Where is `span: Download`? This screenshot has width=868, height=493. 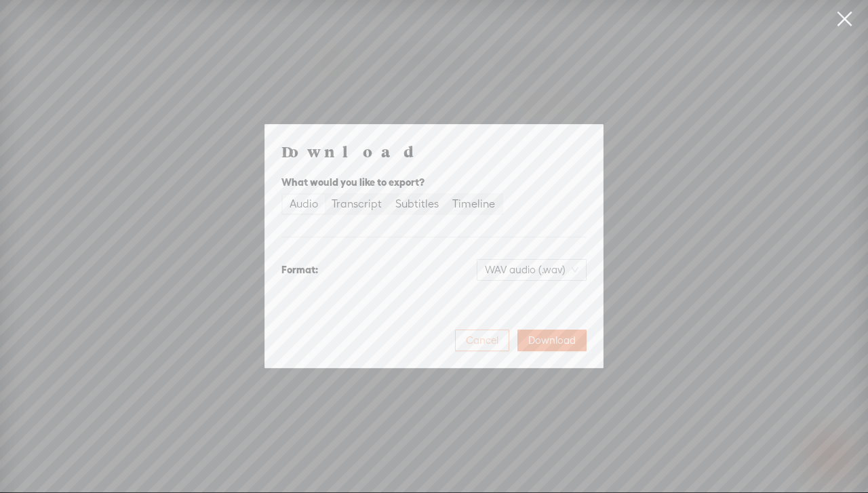 span: Download is located at coordinates (552, 341).